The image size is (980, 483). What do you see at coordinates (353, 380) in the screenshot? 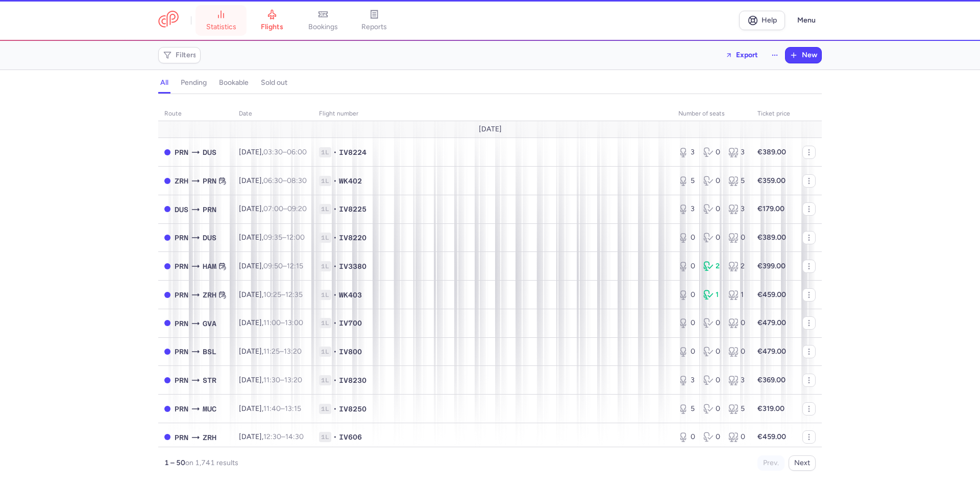
I see `span: IV8230` at bounding box center [353, 380].